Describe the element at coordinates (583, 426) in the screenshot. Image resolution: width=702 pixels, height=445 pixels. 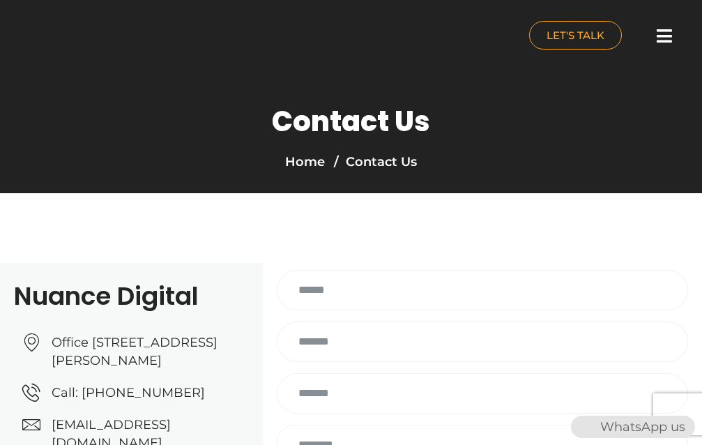
I see `img: WhatsApp` at that location.